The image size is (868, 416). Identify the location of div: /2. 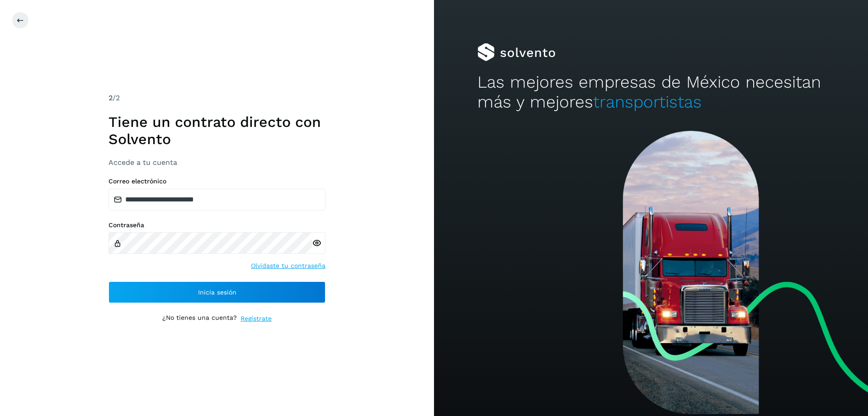
(217, 98).